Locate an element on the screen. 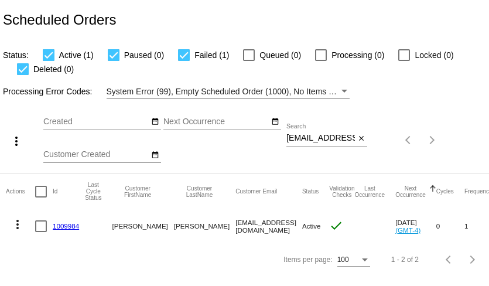 The height and width of the screenshot is (286, 489). button: Change sorting for Id is located at coordinates (55, 191).